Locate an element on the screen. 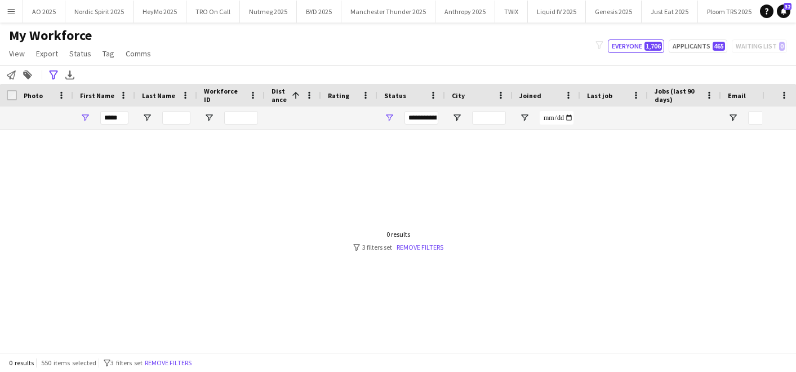 This screenshot has width=796, height=372. button: Liquid IV 2025 is located at coordinates (557, 11).